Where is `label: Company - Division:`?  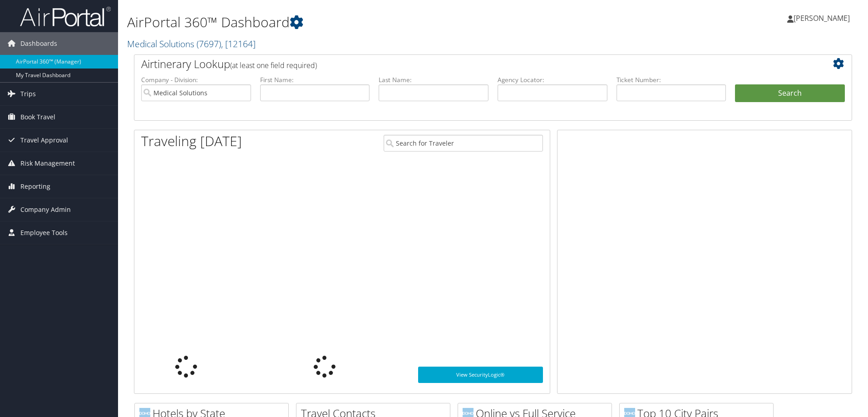 label: Company - Division: is located at coordinates (196, 80).